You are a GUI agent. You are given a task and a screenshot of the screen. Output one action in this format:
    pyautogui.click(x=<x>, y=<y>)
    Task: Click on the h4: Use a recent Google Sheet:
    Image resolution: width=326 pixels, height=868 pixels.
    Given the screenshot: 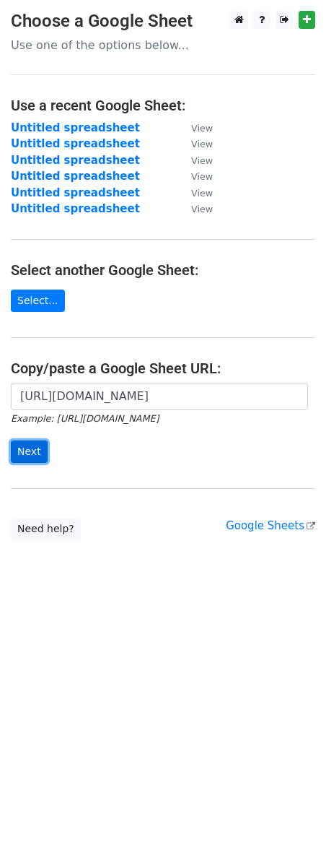 What is the action you would take?
    pyautogui.click(x=163, y=106)
    